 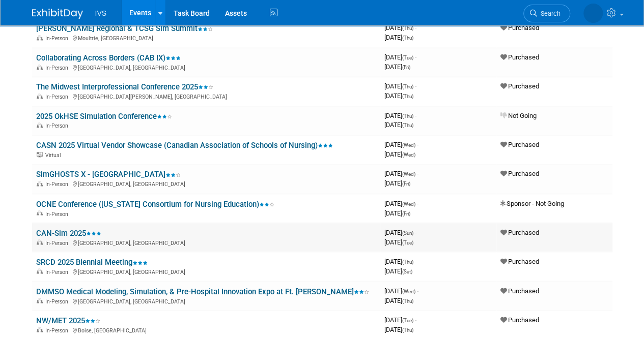 I want to click on span: Virtual, so click(x=54, y=155).